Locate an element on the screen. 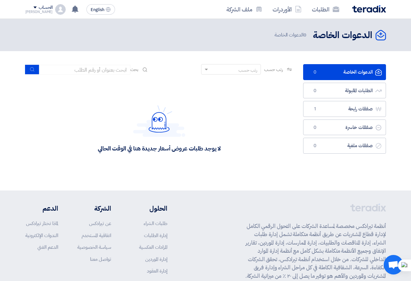  a: صفقات ملغية0 is located at coordinates (345, 145).